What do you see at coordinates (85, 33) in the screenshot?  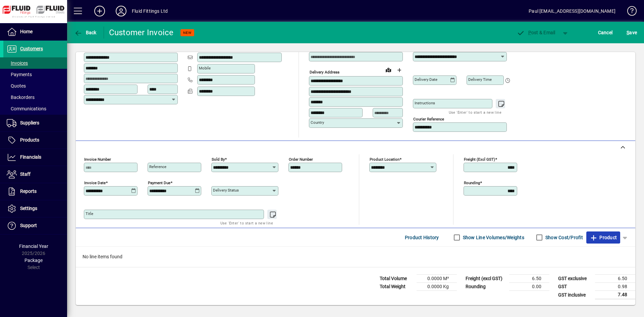 I see `button: Back` at bounding box center [85, 33].